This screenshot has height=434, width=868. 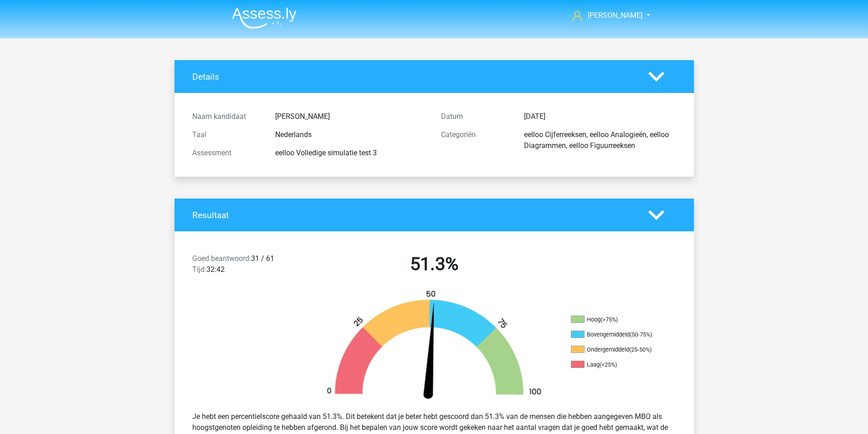 What do you see at coordinates (351, 153) in the screenshot?
I see `div: eelloo Volledige simulatie test 3` at bounding box center [351, 153].